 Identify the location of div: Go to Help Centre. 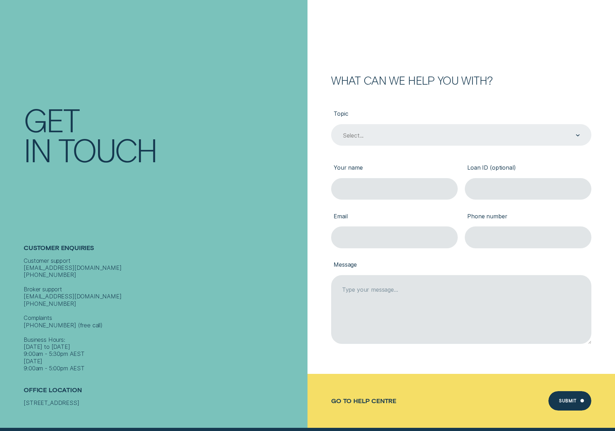
(364, 401).